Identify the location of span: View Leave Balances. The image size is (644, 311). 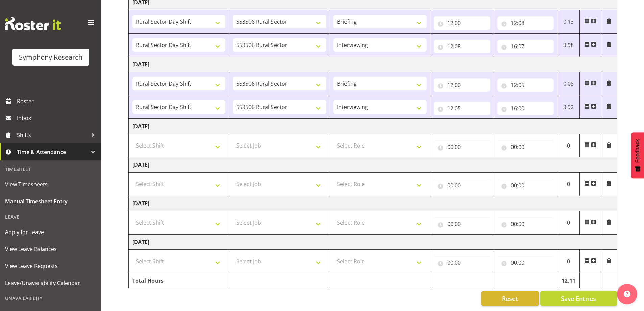
(51, 249).